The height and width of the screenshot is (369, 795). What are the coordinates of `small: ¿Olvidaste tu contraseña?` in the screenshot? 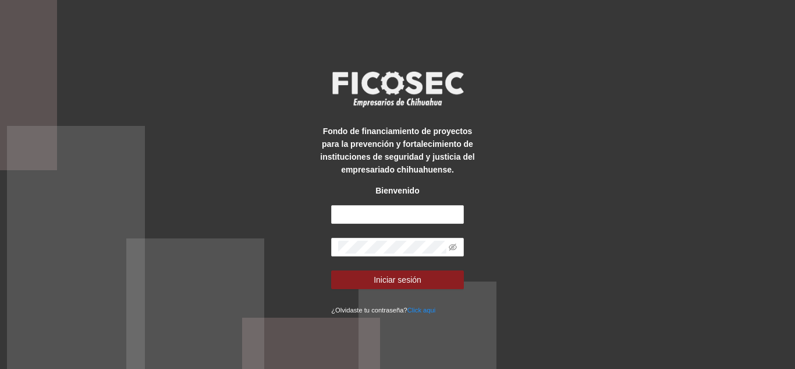 It's located at (383, 310).